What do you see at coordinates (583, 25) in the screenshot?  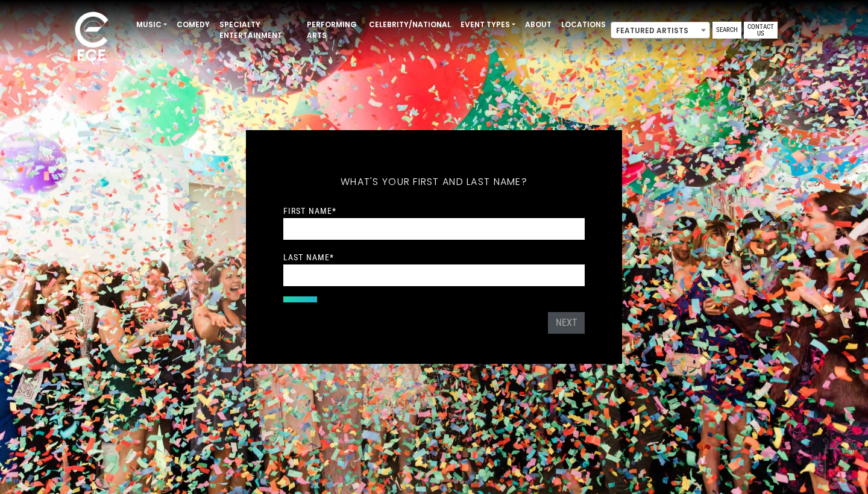 I see `a: Locations` at bounding box center [583, 25].